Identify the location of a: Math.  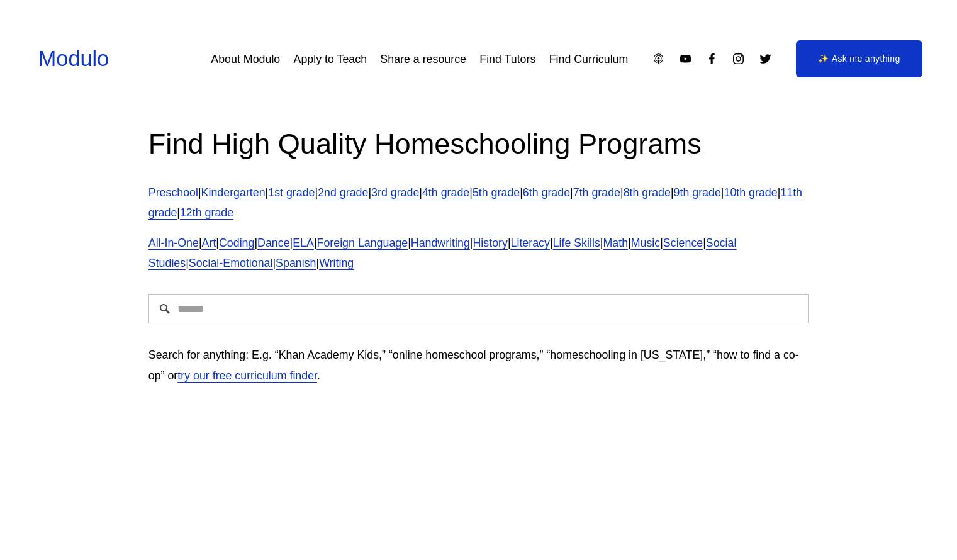
(615, 243).